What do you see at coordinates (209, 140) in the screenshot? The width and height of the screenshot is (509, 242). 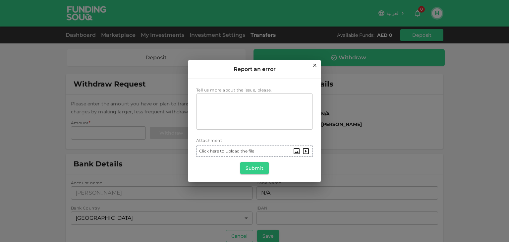 I see `span: Attachment` at bounding box center [209, 140].